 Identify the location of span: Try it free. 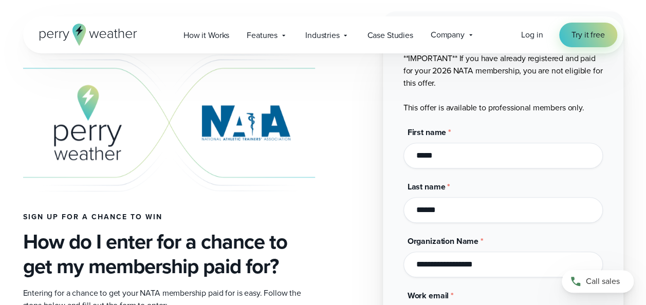
(588, 35).